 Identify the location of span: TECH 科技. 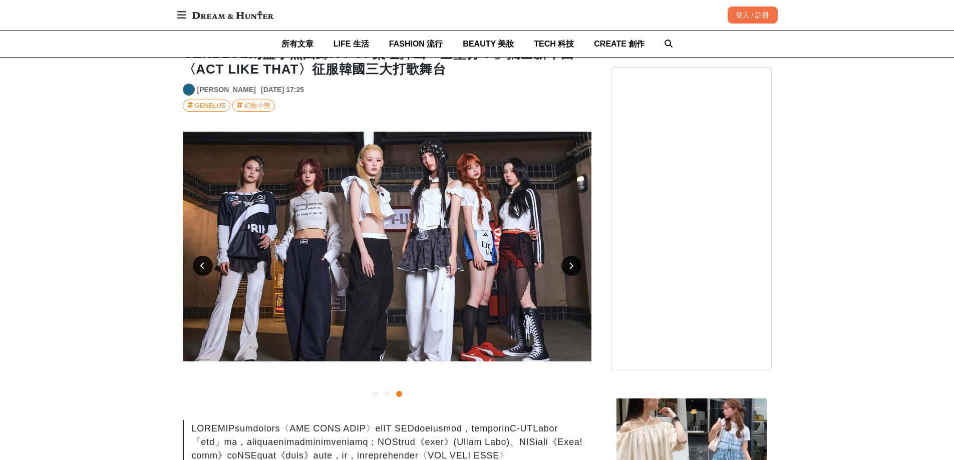
(554, 44).